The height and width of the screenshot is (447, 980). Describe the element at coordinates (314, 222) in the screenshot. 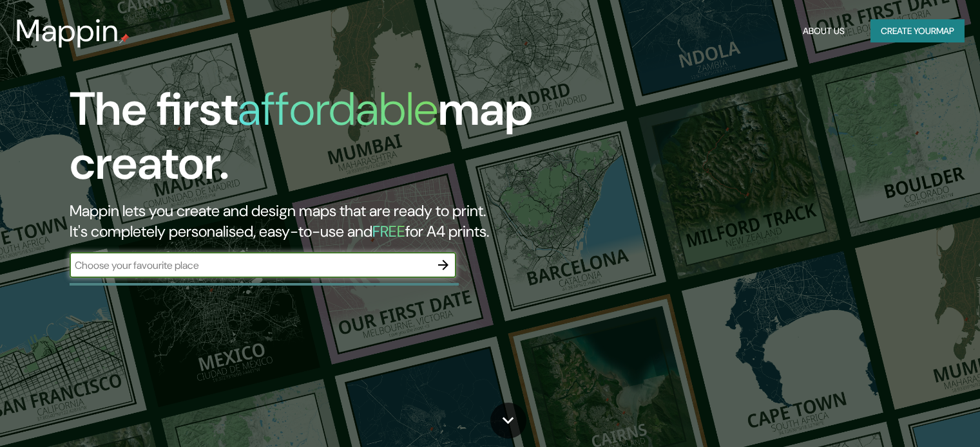

I see `h2: Mappin lets you create and design maps that are ready to print. It's completely personalised, eas...` at that location.